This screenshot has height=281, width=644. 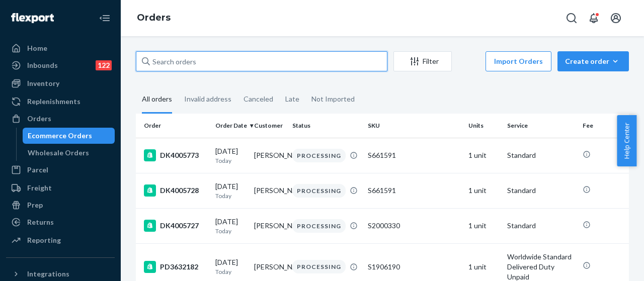 I want to click on div: Canceled, so click(x=258, y=100).